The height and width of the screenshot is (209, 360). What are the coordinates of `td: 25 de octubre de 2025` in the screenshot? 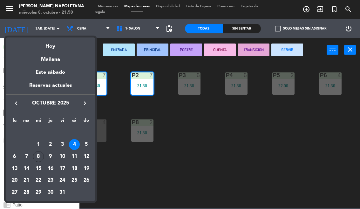 It's located at (74, 181).